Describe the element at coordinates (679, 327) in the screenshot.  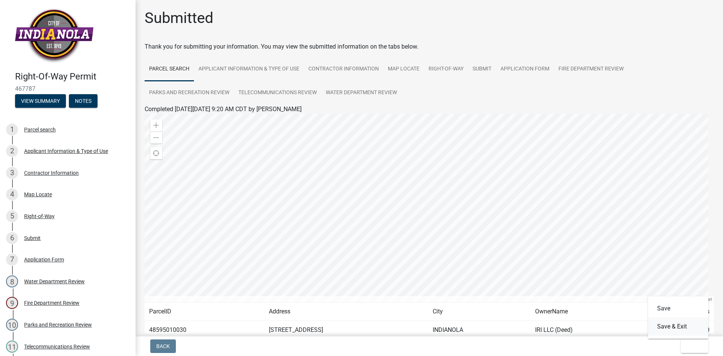
I see `button: Save & Exit` at that location.